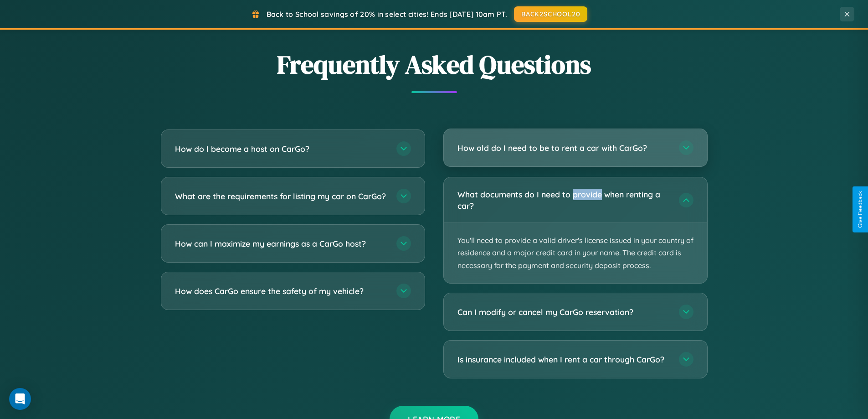  Describe the element at coordinates (281, 291) in the screenshot. I see `h3: How does CarGo ensure the safety of my vehicle?` at that location.